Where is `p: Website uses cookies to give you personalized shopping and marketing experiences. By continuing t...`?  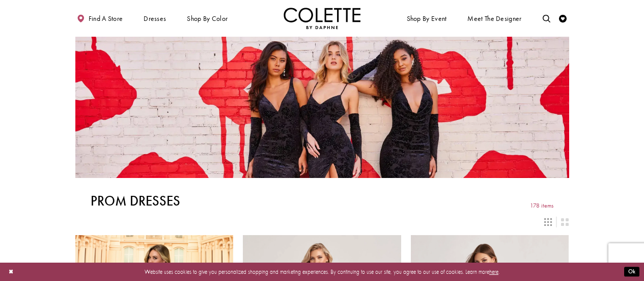 p: Website uses cookies to give you personalized shopping and marketing experiences. By continuing t... is located at coordinates (322, 272).